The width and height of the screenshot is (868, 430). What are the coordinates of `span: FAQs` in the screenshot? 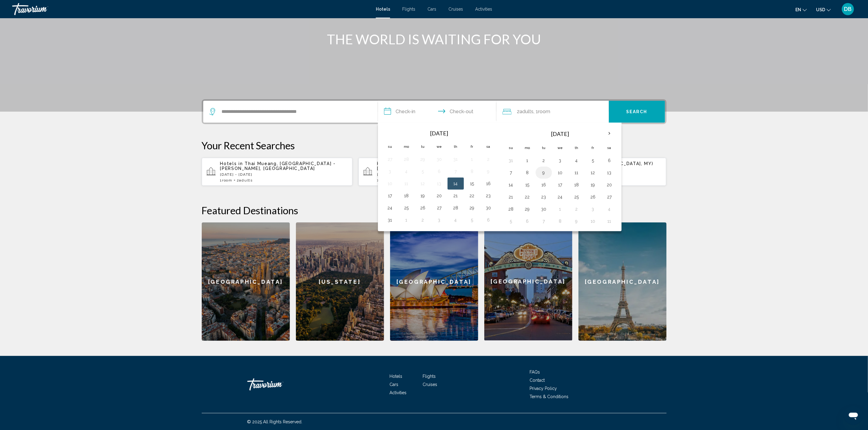 It's located at (535, 372).